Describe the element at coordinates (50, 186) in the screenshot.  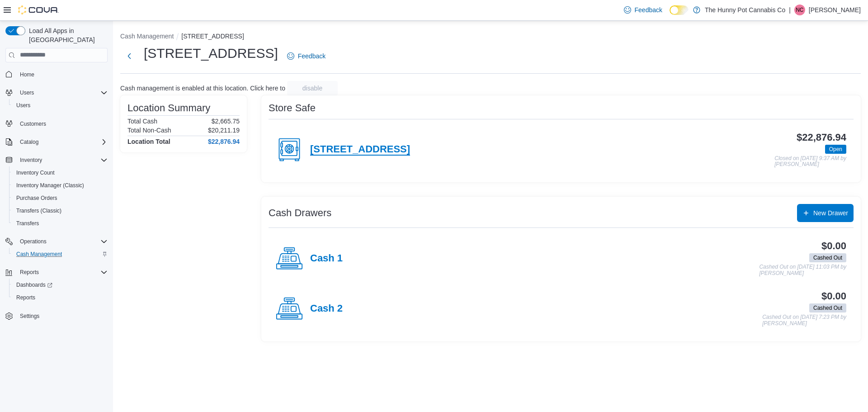
I see `a: Inventory Manager (Classic)` at that location.